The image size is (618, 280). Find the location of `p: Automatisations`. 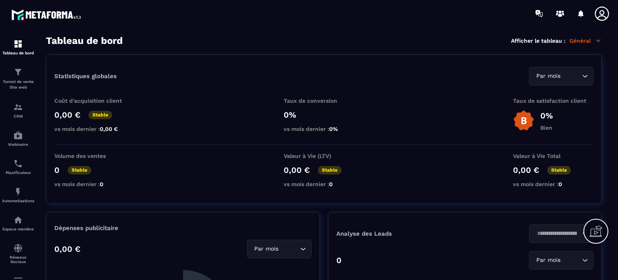

p: Automatisations is located at coordinates (18, 200).